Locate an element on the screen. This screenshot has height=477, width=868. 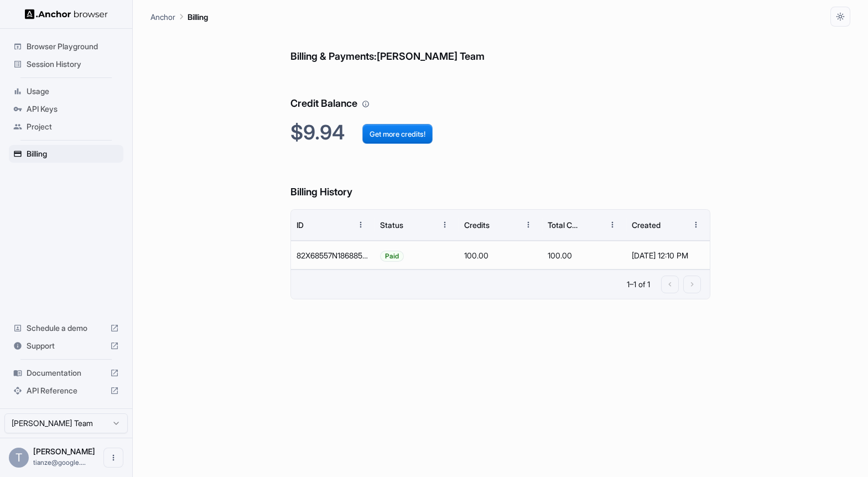
span: Session History is located at coordinates (72, 64).